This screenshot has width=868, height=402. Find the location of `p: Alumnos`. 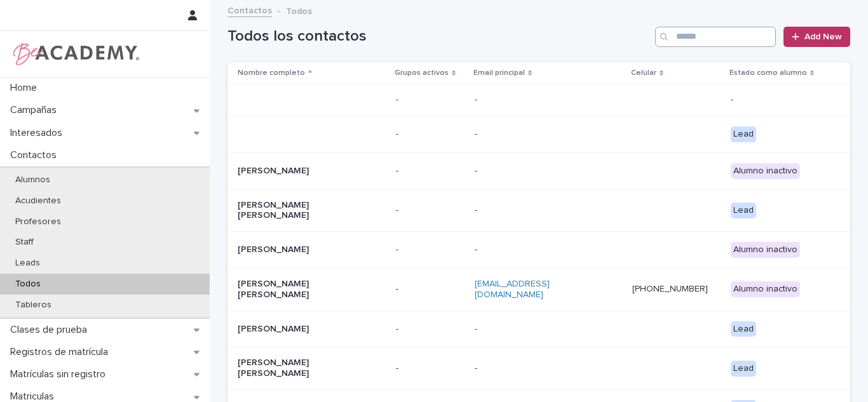

p: Alumnos is located at coordinates (33, 180).